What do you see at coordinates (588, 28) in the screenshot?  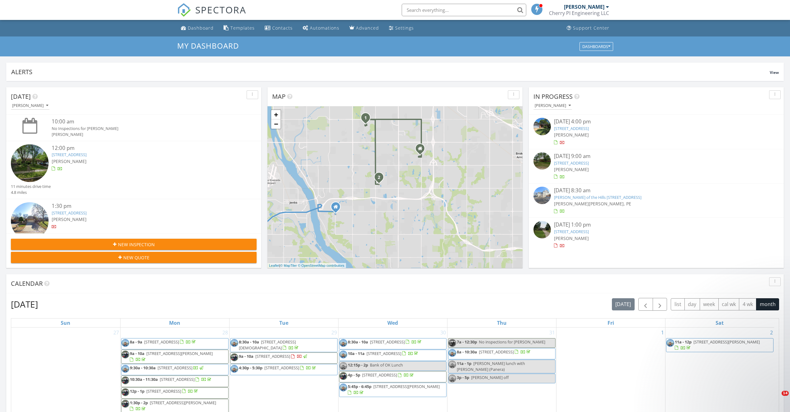 I see `a: Support Center` at bounding box center [588, 28].